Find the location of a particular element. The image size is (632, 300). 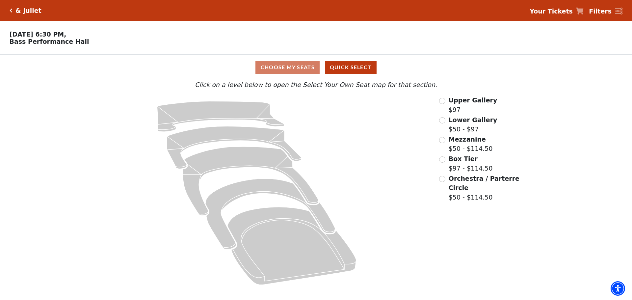

path: Orchestra / Parterre Circle - Seats Available: 21 is located at coordinates (292, 246).